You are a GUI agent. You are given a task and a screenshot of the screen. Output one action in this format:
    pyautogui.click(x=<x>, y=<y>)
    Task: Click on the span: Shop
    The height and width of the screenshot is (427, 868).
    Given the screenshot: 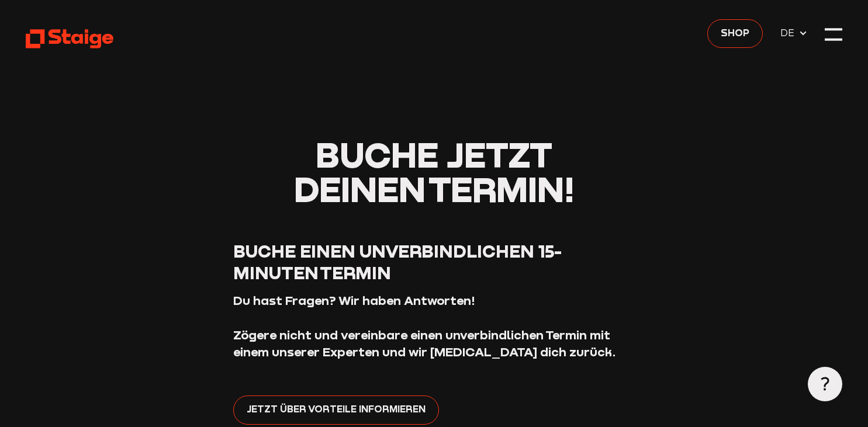 What is the action you would take?
    pyautogui.click(x=734, y=33)
    